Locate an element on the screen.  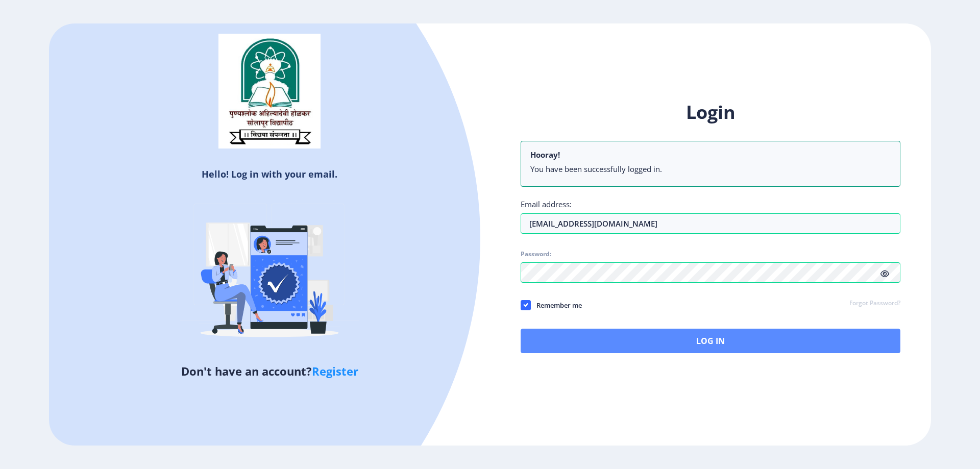
li: You have been successfully logged in. is located at coordinates (710, 169).